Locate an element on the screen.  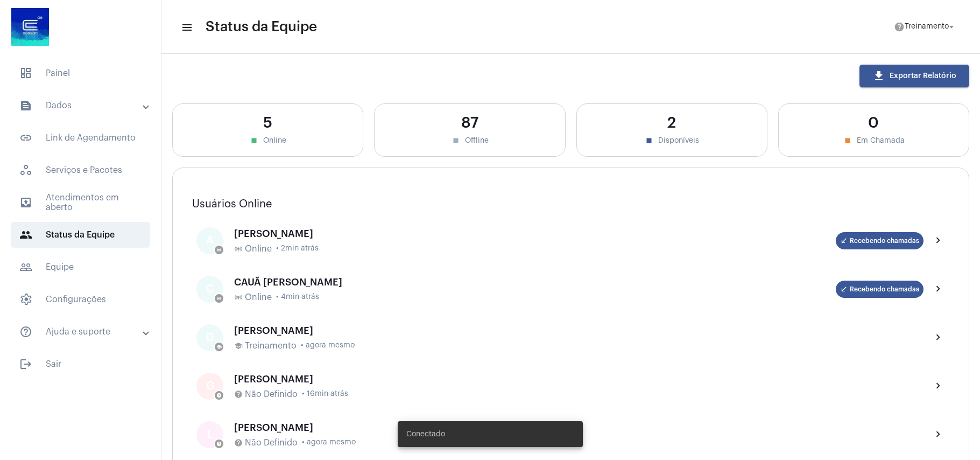
div: G is located at coordinates (210, 386).